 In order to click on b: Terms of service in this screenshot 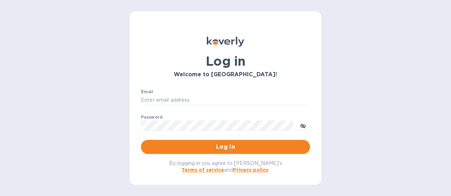, I will do `click(203, 170)`.